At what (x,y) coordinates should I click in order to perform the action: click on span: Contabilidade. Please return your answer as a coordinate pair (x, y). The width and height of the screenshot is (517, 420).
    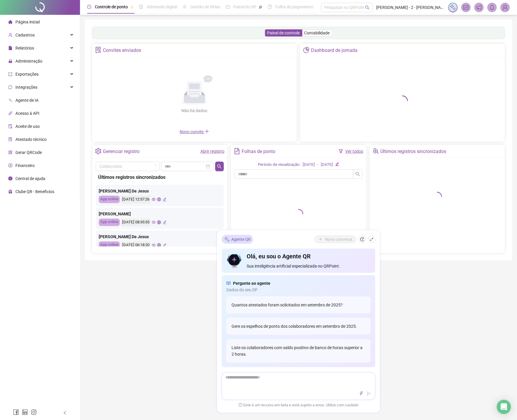
    Looking at the image, I should click on (317, 33).